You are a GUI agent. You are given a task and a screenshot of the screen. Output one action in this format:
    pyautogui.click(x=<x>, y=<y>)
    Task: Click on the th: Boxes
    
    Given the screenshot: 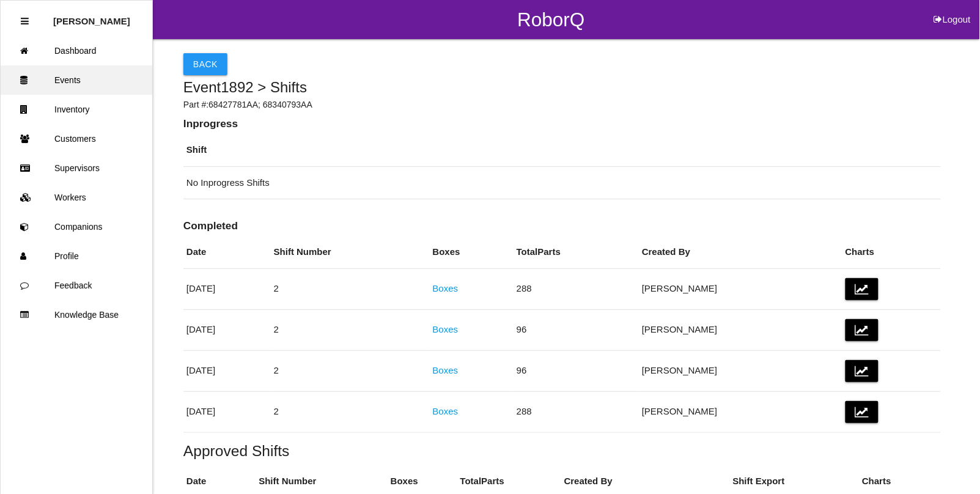 What is the action you would take?
    pyautogui.click(x=471, y=252)
    